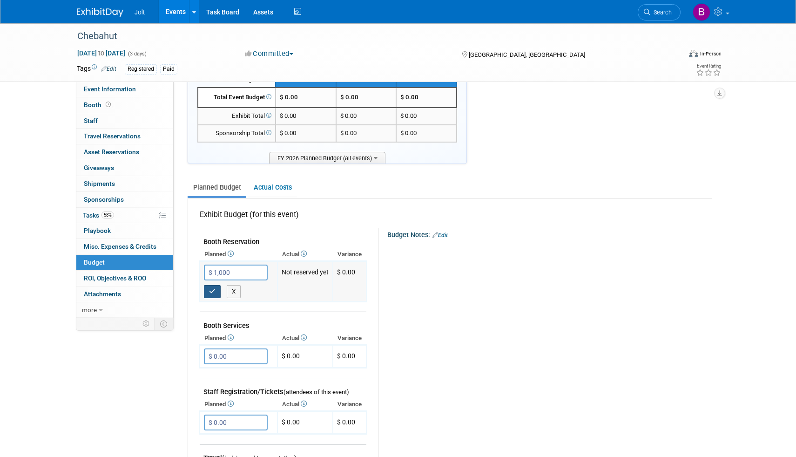  I want to click on span: (attendees of this event), so click(316, 392).